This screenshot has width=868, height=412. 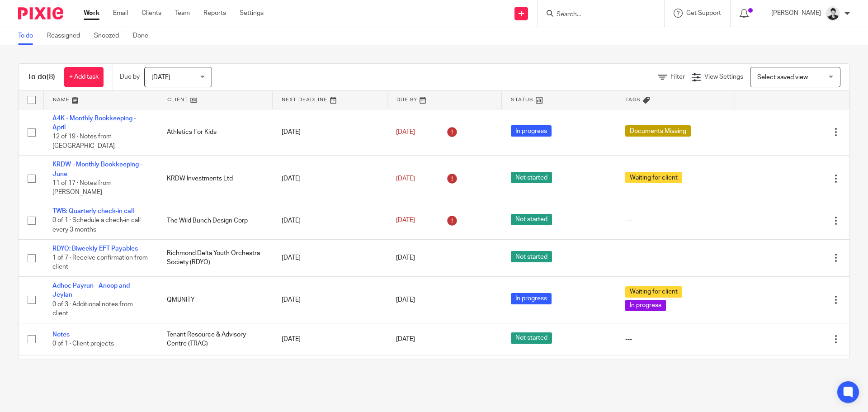 What do you see at coordinates (215, 258) in the screenshot?
I see `td: Richmond Delta Youth Orchestra Society (RDYO)` at bounding box center [215, 258].